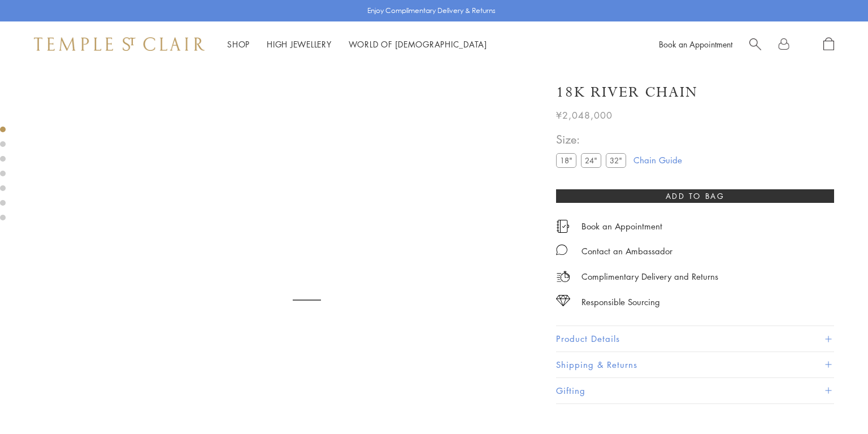  Describe the element at coordinates (650, 276) in the screenshot. I see `p: Complimentary Delivery and Returns` at that location.